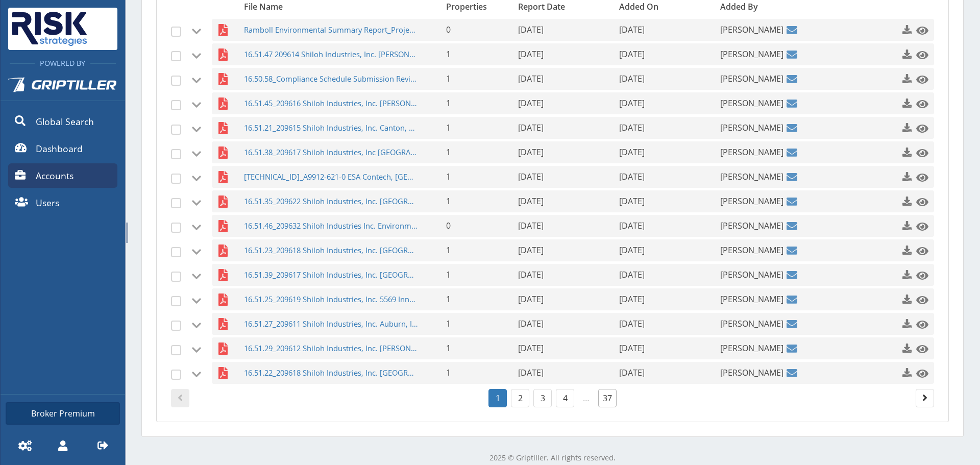 Image resolution: width=980 pixels, height=465 pixels. Describe the element at coordinates (63, 122) in the screenshot. I see `a: Global Search` at that location.